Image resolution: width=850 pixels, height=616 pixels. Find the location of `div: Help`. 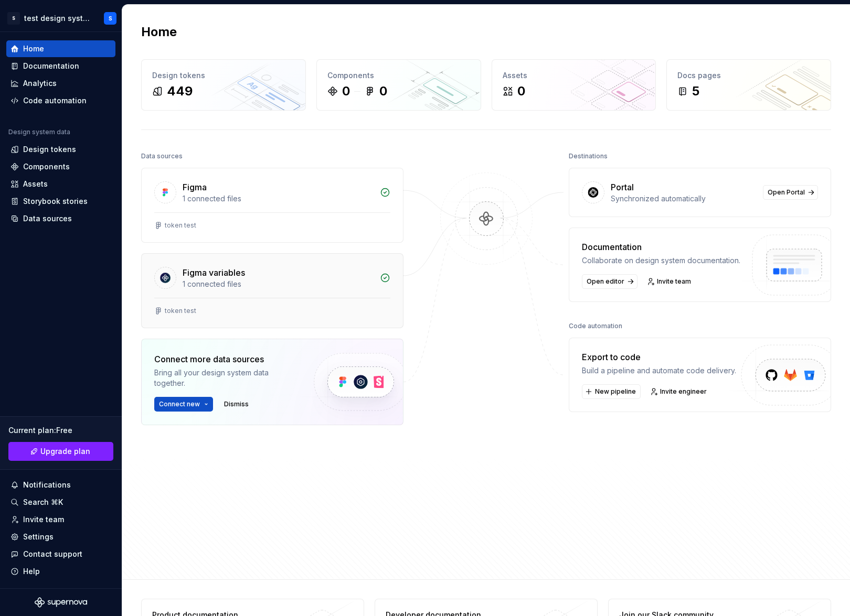

div: Help is located at coordinates (31, 571).